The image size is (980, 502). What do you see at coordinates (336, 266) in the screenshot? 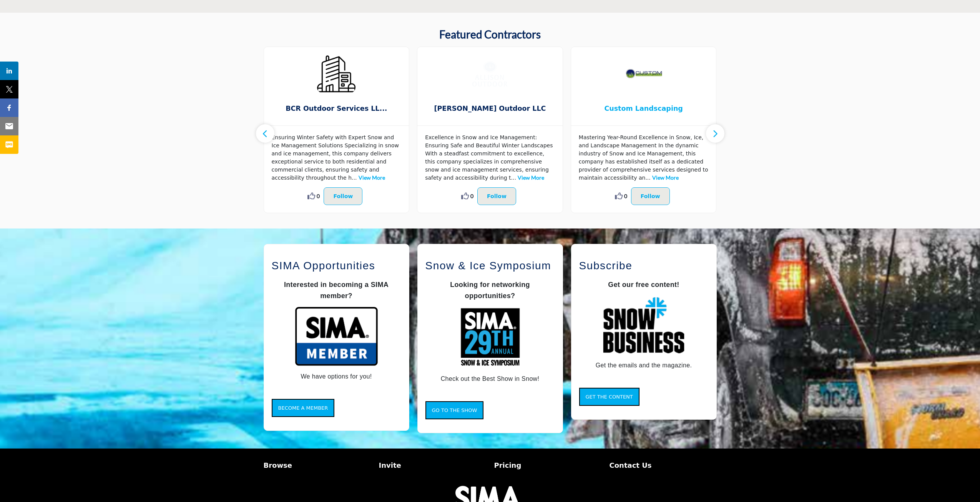
I see `h2: SIMA Opportunities` at bounding box center [336, 266].